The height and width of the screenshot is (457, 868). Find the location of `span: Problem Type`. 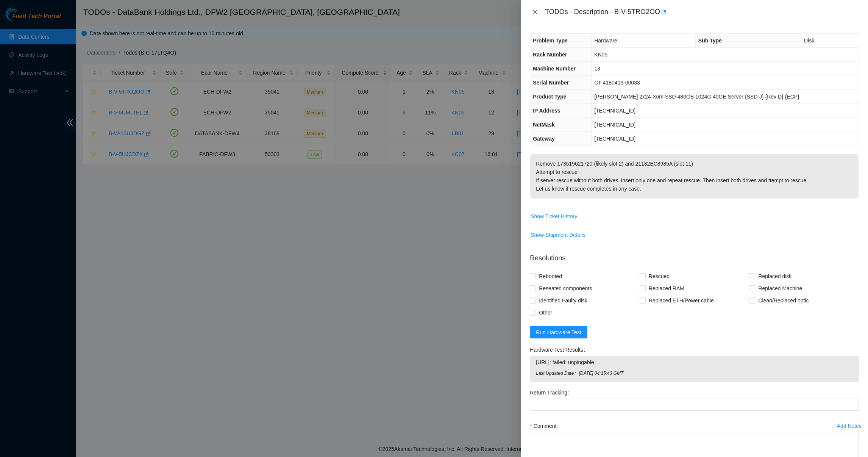

span: Problem Type is located at coordinates (550, 40).